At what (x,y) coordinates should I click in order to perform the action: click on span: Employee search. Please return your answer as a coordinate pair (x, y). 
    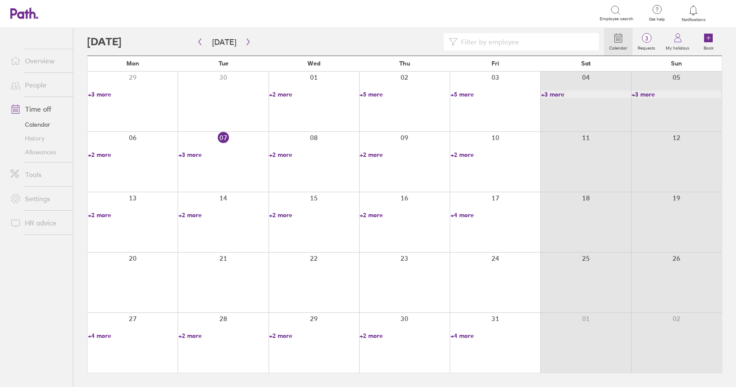
    Looking at the image, I should click on (617, 19).